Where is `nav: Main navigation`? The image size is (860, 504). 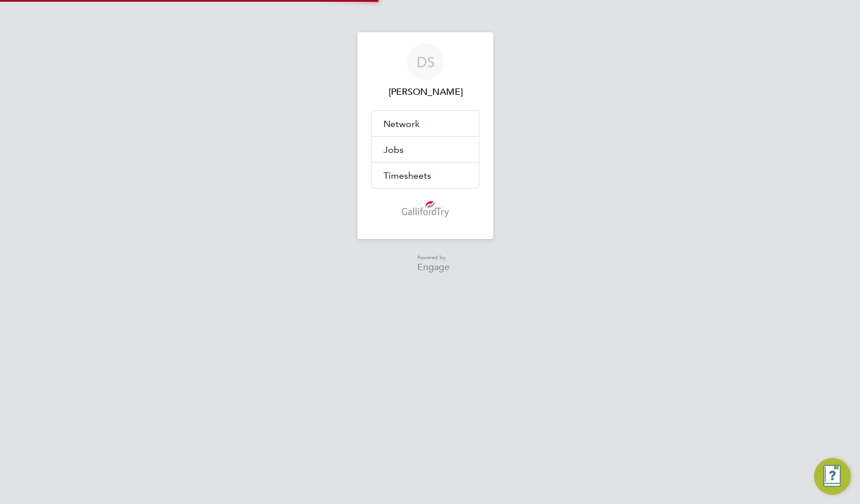 nav: Main navigation is located at coordinates (425, 135).